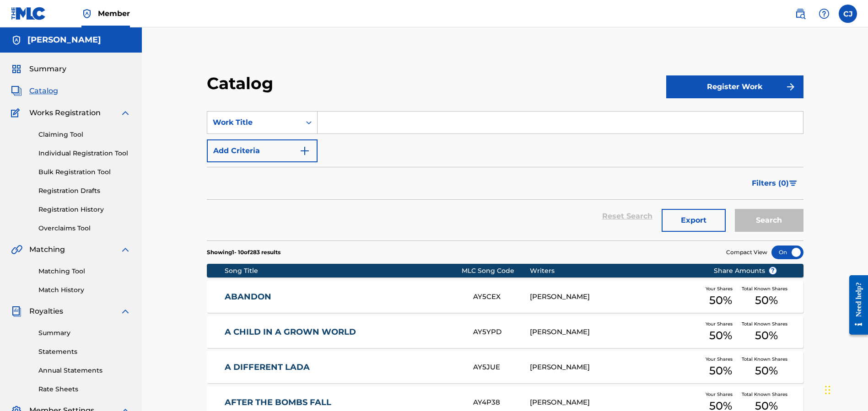  I want to click on div: AY5JUE, so click(502, 367).